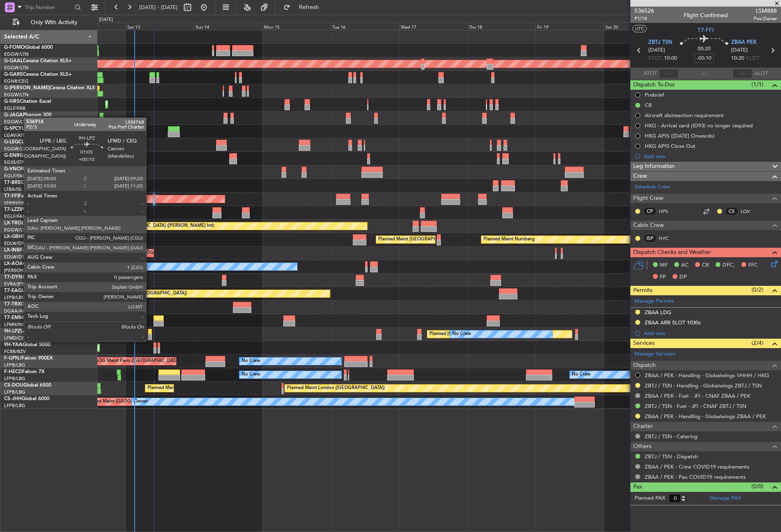 The image size is (781, 532). What do you see at coordinates (13, 183) in the screenshot?
I see `span: T7-BRE` at bounding box center [13, 183].